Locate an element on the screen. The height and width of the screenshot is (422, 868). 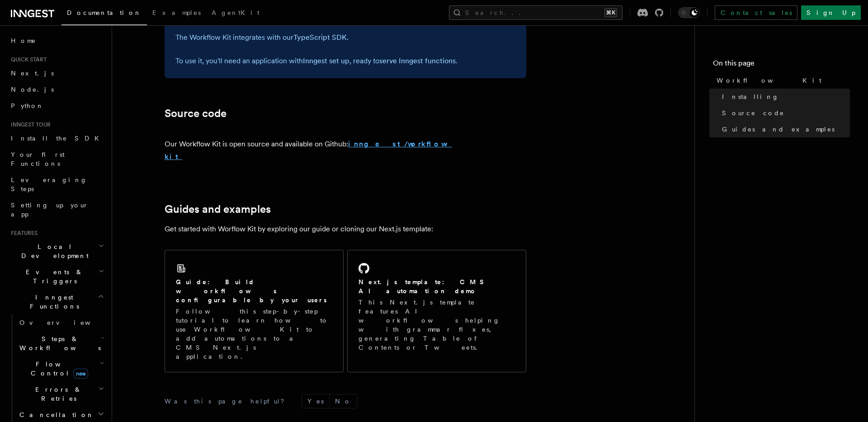
span: Installing is located at coordinates (750, 97).